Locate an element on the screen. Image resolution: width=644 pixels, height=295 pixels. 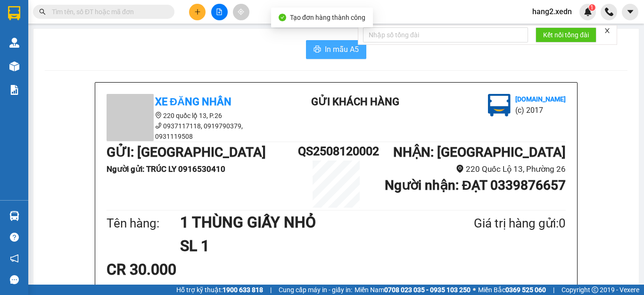
span: Tạo đơn hàng thành công is located at coordinates (328, 18).